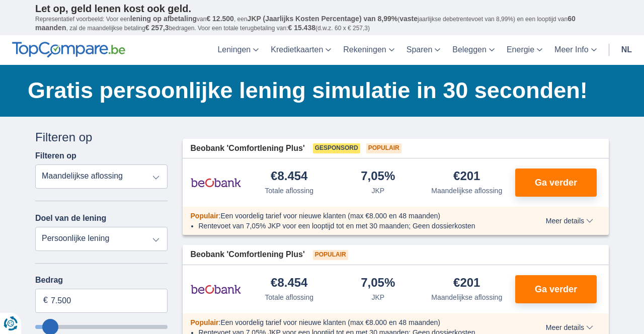 The height and width of the screenshot is (334, 644). What do you see at coordinates (473, 49) in the screenshot?
I see `a: Beleggen` at bounding box center [473, 49].